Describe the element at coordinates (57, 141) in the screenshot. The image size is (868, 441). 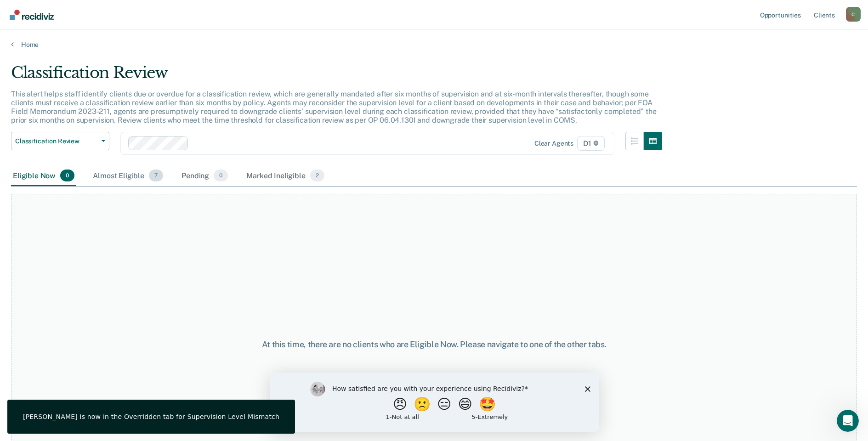
I see `span: Classification Review` at that location.